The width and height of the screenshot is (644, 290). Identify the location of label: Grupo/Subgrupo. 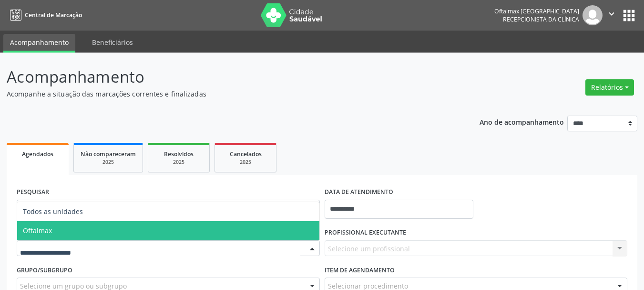
(44, 270).